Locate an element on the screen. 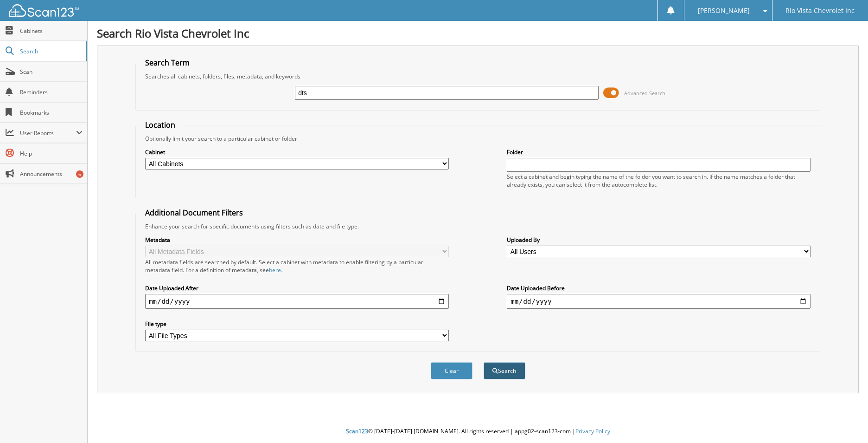  label: File type is located at coordinates (297, 323).